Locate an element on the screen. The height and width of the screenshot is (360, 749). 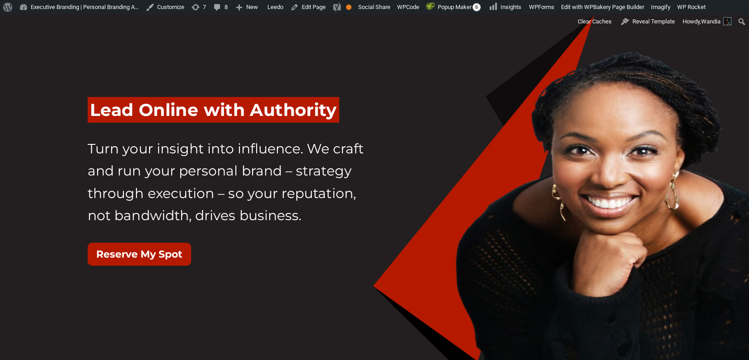
span: Insights is located at coordinates (511, 7).